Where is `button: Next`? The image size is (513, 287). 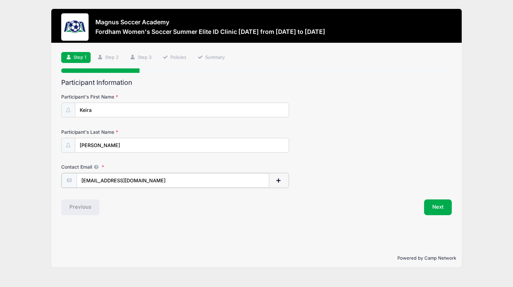 button: Next is located at coordinates (438, 207).